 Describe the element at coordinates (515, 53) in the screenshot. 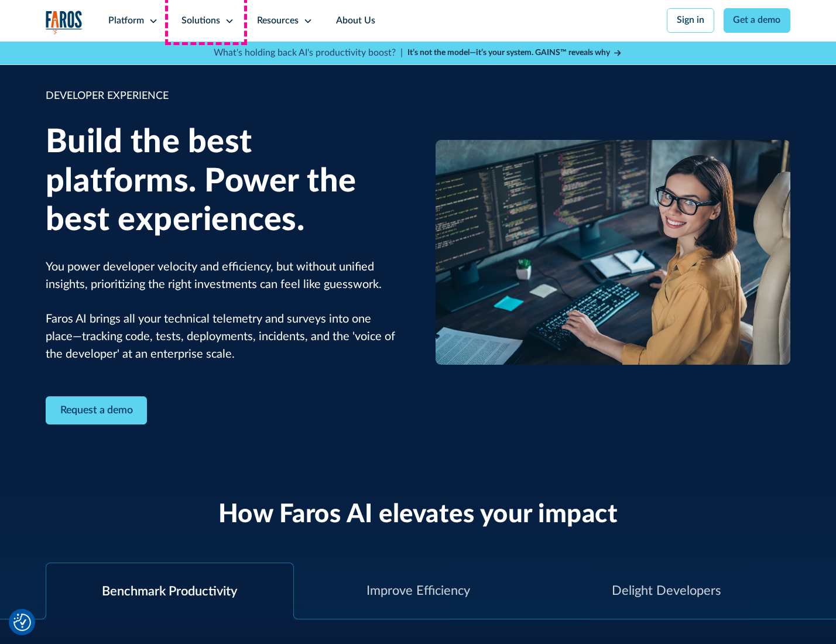

I see `a: It’s not the model—it’s your system. GAINS™ reveals why` at that location.